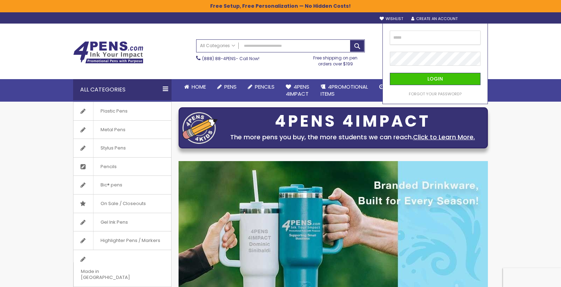 Image resolution: width=561 pixels, height=287 pixels. What do you see at coordinates (476, 19) in the screenshot?
I see `div: Sign In` at bounding box center [476, 19].